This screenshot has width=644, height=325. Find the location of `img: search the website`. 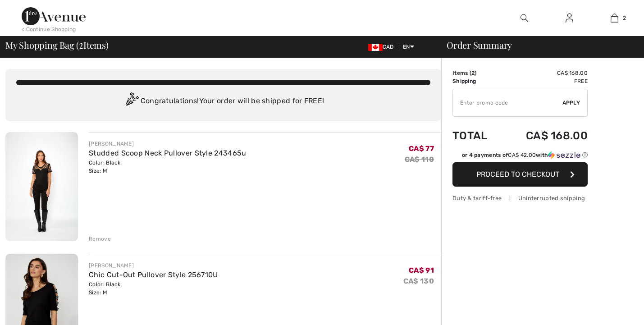

img: search the website is located at coordinates (524, 18).